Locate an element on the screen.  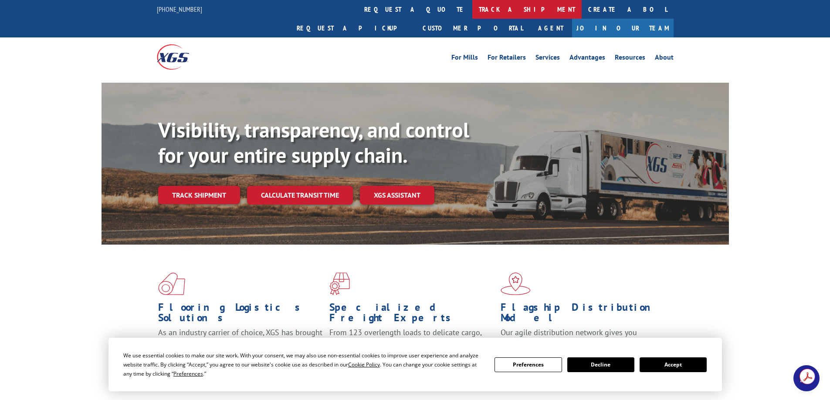
img: xgs-icon-total-supply-chain-intelligence-red is located at coordinates (172, 284).